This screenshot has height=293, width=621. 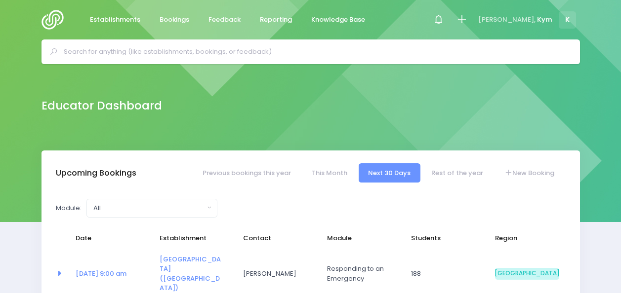 What do you see at coordinates (174, 20) in the screenshot?
I see `span: Bookings` at bounding box center [174, 20].